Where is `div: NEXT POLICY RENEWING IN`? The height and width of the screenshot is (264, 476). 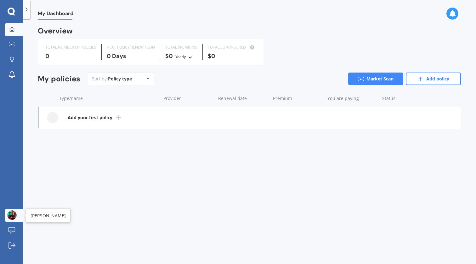 div: NEXT POLICY RENEWING IN is located at coordinates (131, 47).